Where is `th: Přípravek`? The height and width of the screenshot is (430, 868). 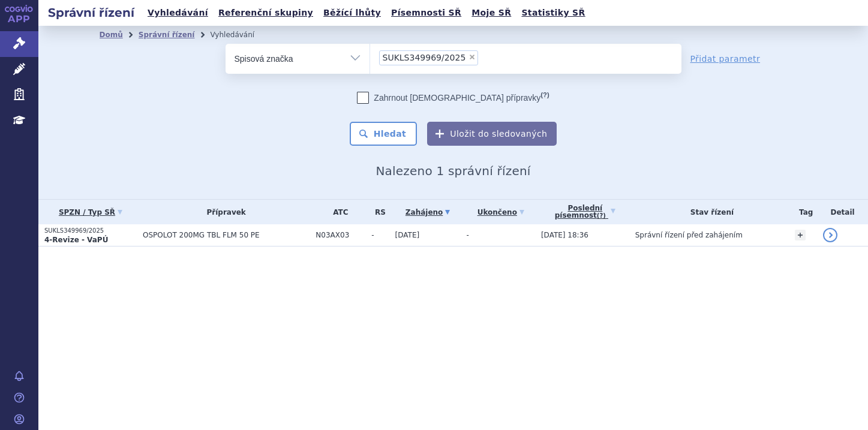 th: Přípravek is located at coordinates (223, 212).